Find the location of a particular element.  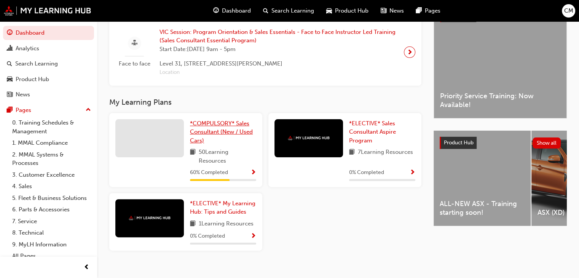

a: Face to faceVIC Session: Program Orientation & Sales Essentials - Face to Face Instructor Led Tra... is located at coordinates (265, 52).